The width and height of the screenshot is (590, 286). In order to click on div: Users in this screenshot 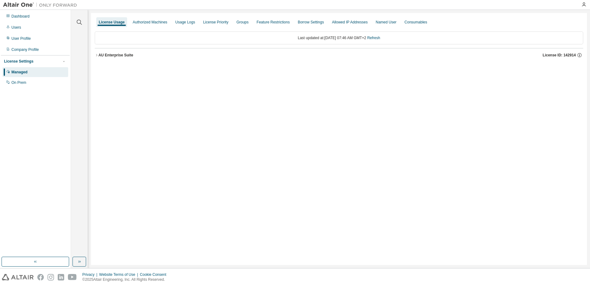, I will do `click(16, 27)`.